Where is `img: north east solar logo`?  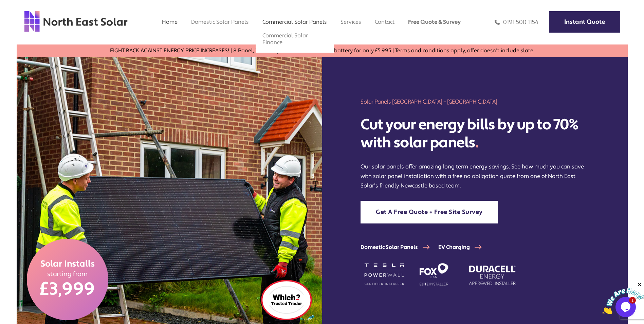
img: north east solar logo is located at coordinates (76, 21).